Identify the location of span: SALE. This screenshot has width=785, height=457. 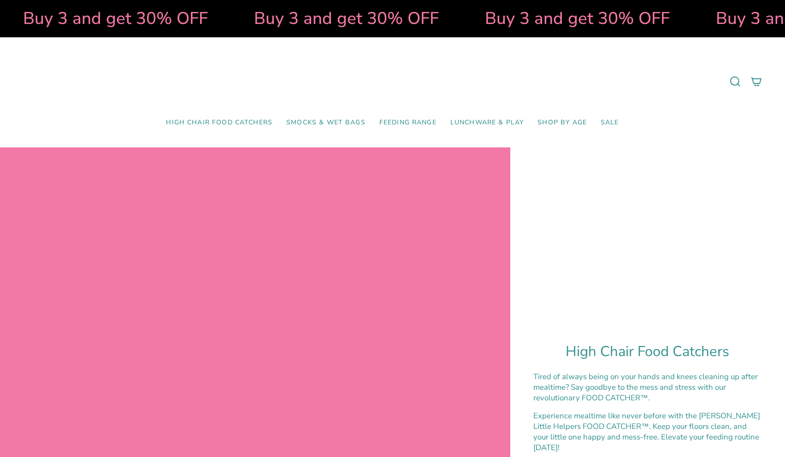
(610, 123).